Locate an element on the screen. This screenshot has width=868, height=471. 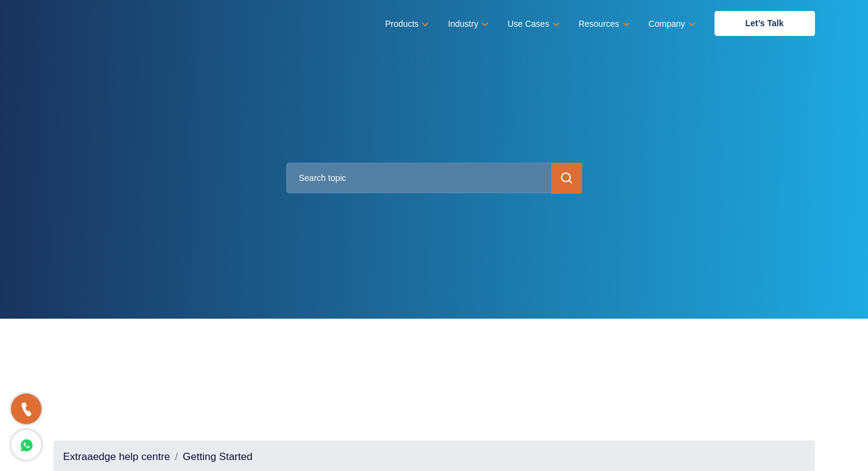
a: Extraaedge help centre is located at coordinates (117, 457).